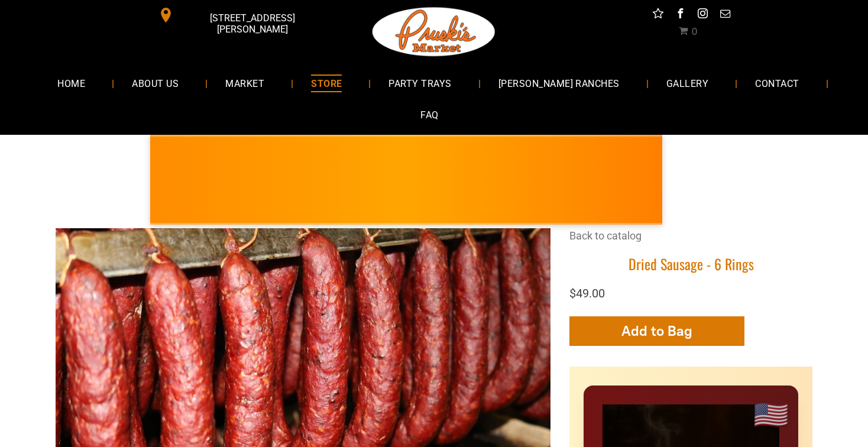 This screenshot has height=447, width=868. Describe the element at coordinates (429, 115) in the screenshot. I see `a: FAQ` at that location.